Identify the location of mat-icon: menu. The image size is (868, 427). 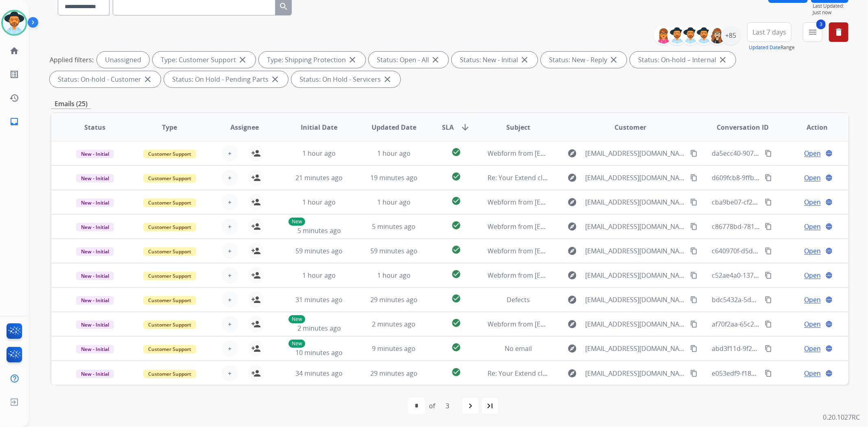
(812, 32).